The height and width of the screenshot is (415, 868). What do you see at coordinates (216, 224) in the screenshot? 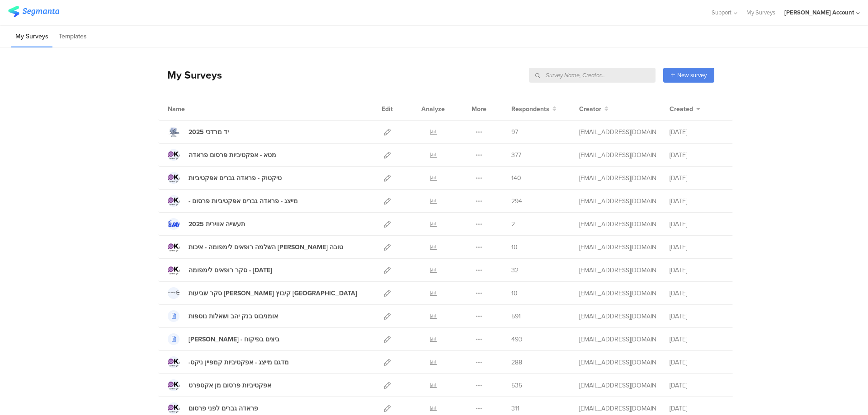
I see `div: תעשייה אווירית 2025` at bounding box center [216, 224].